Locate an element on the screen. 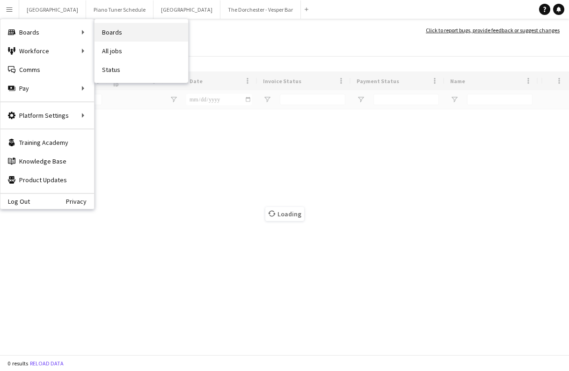 Image resolution: width=569 pixels, height=371 pixels. a: Knowledge Base is located at coordinates (47, 161).